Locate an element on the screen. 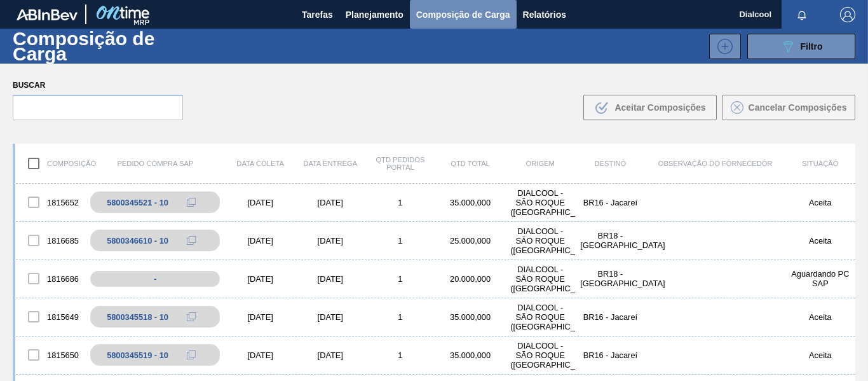  button: Filtro is located at coordinates (801, 46).